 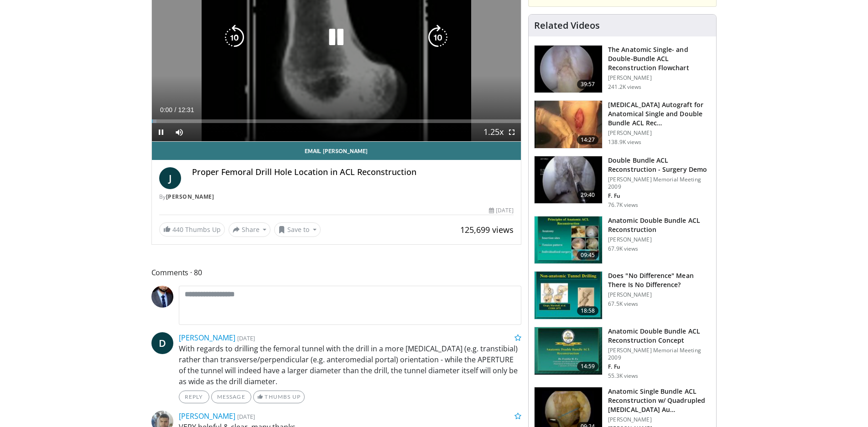 What do you see at coordinates (162, 343) in the screenshot?
I see `a: D` at bounding box center [162, 343].